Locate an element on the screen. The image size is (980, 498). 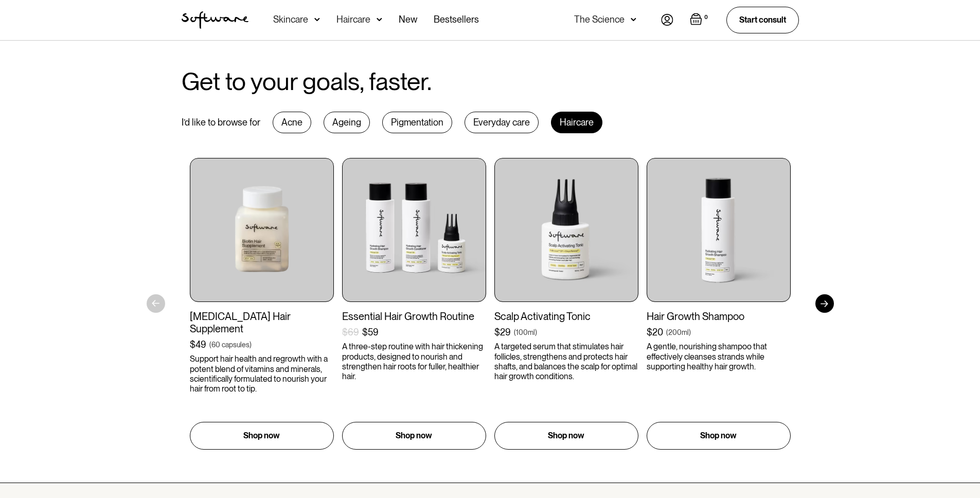
div: Hair Growth Shampoo is located at coordinates (719, 316).